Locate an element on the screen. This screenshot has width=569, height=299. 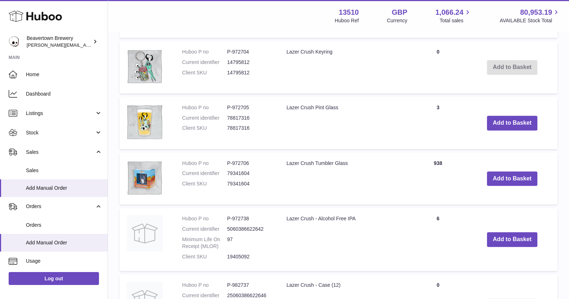
dd: P-972738 is located at coordinates (249, 219).